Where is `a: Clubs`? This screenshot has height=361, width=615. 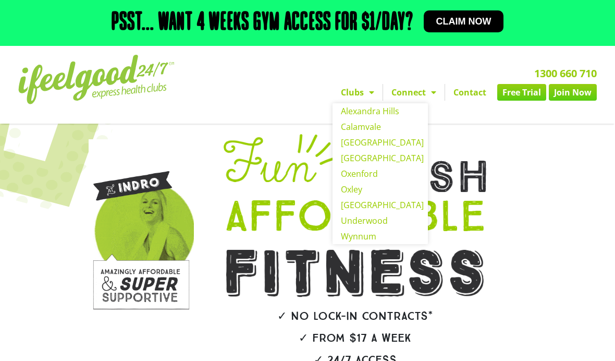 a: Clubs is located at coordinates (357, 92).